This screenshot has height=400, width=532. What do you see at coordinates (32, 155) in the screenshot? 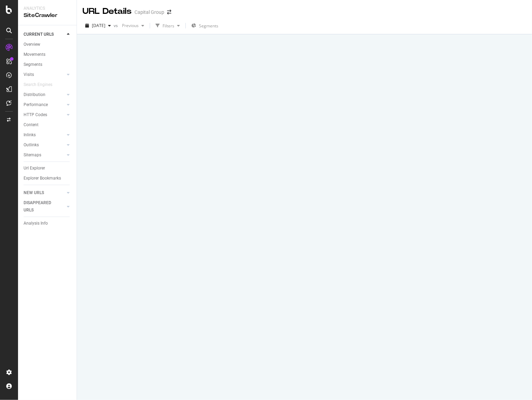
I see `div: Sitemaps` at bounding box center [32, 155].